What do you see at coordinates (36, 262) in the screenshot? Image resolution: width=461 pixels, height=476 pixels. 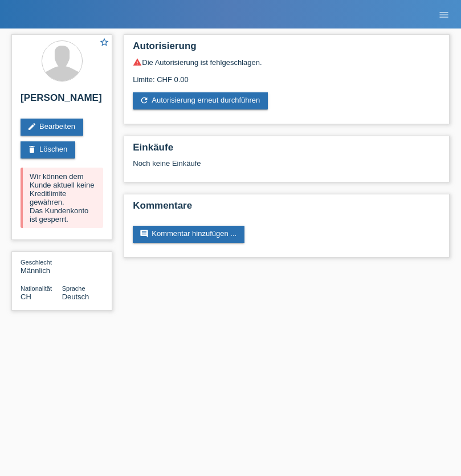 I see `span: Geschlecht` at bounding box center [36, 262].